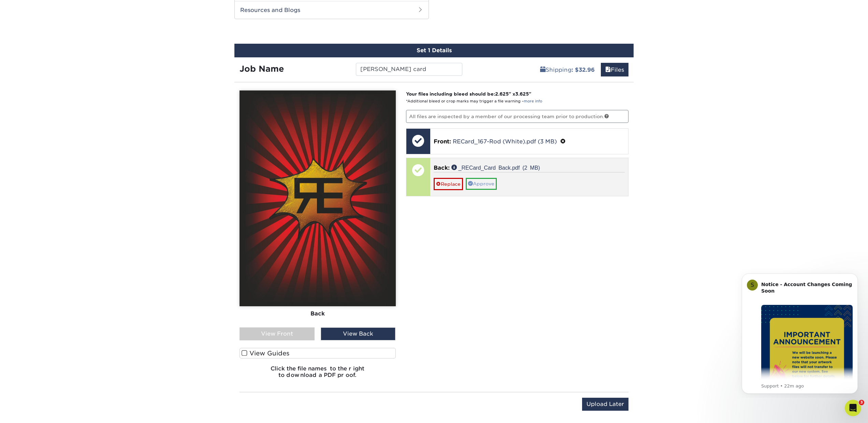 Image resolution: width=868 pixels, height=423 pixels. What do you see at coordinates (605, 404) in the screenshot?
I see `input: Upload Later` at bounding box center [605, 404].